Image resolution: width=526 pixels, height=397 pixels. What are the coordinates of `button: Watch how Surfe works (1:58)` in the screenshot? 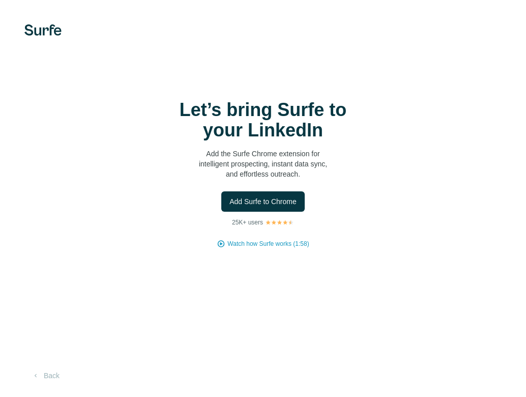 It's located at (268, 244).